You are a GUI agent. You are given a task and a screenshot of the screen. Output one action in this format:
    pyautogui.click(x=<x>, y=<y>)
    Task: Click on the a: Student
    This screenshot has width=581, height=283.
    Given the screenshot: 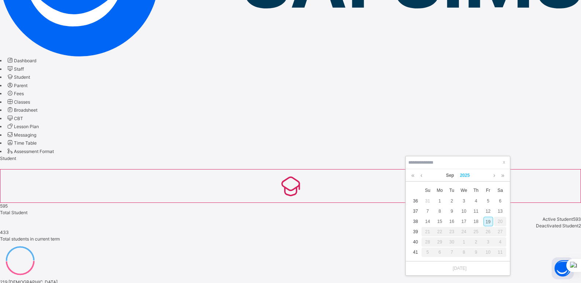 What is the action you would take?
    pyautogui.click(x=18, y=77)
    